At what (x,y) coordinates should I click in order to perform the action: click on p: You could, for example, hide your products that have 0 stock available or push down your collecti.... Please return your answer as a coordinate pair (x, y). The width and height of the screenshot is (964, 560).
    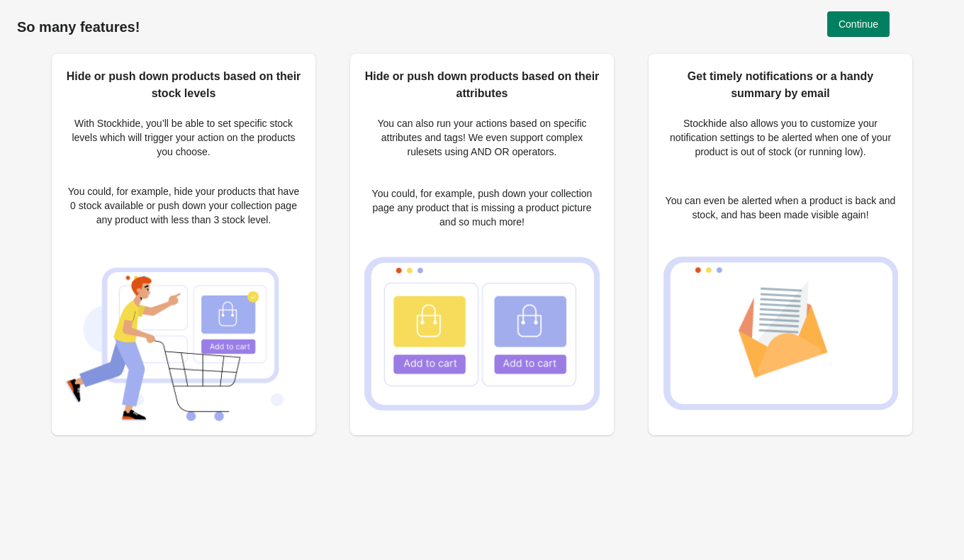
    Looking at the image, I should click on (183, 206).